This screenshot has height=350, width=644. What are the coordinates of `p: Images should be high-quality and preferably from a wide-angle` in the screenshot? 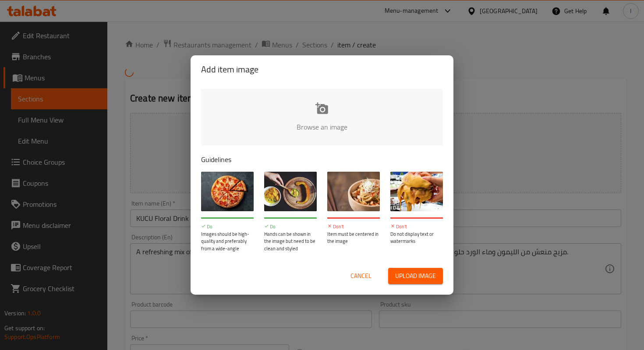 It's located at (227, 242).